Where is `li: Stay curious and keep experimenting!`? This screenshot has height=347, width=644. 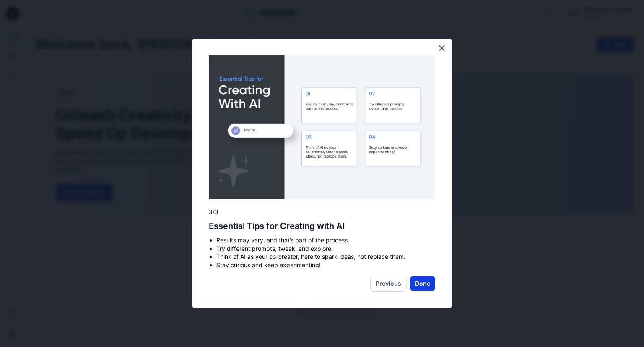 li: Stay curious and keep experimenting! is located at coordinates (326, 265).